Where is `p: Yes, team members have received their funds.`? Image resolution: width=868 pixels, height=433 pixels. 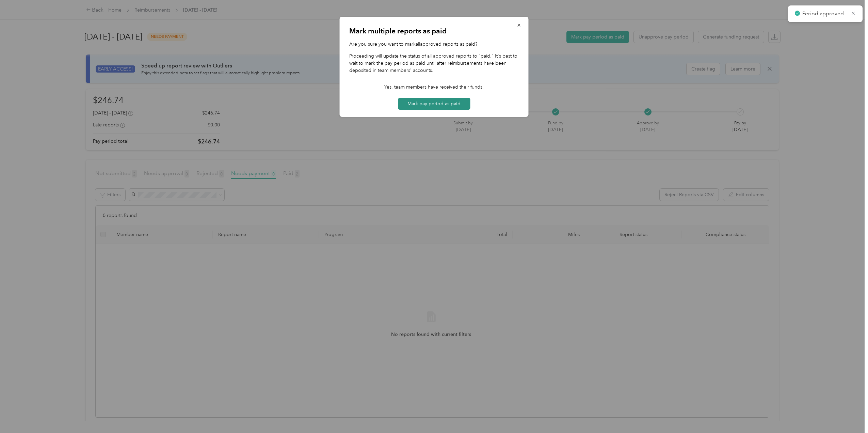
p: Yes, team members have received their funds. is located at coordinates (434, 87).